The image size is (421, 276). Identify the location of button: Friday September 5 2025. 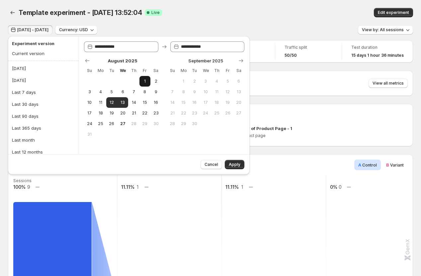
(227, 81).